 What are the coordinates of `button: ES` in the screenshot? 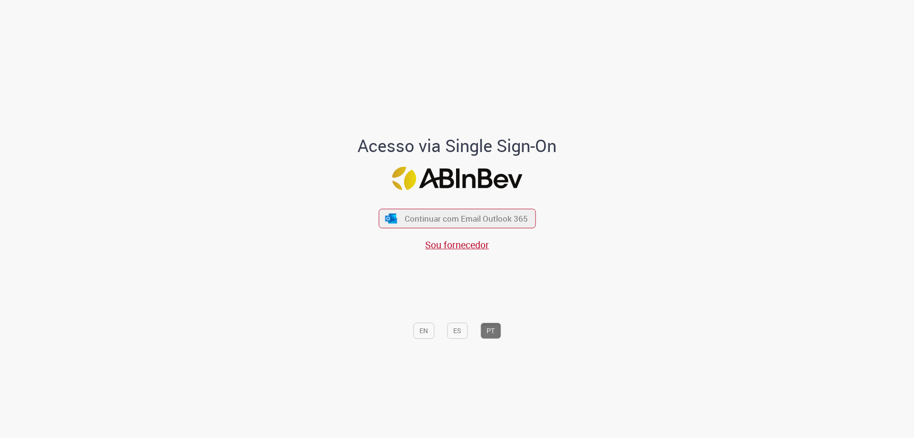 It's located at (457, 330).